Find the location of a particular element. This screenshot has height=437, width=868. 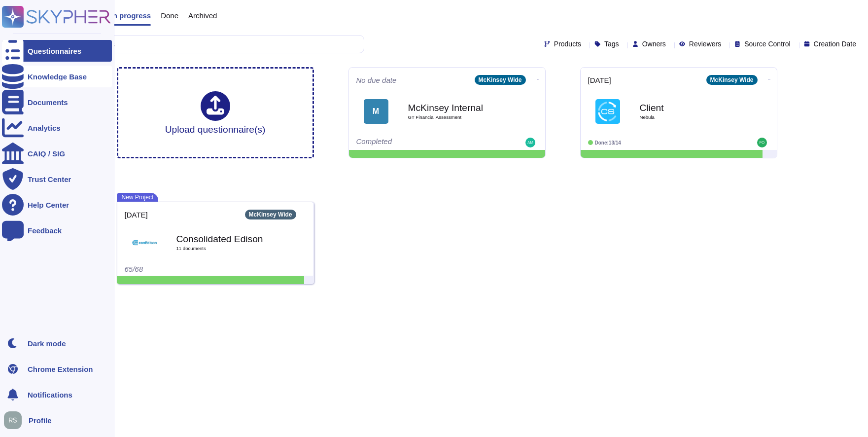

span: Notifications is located at coordinates (50, 394).